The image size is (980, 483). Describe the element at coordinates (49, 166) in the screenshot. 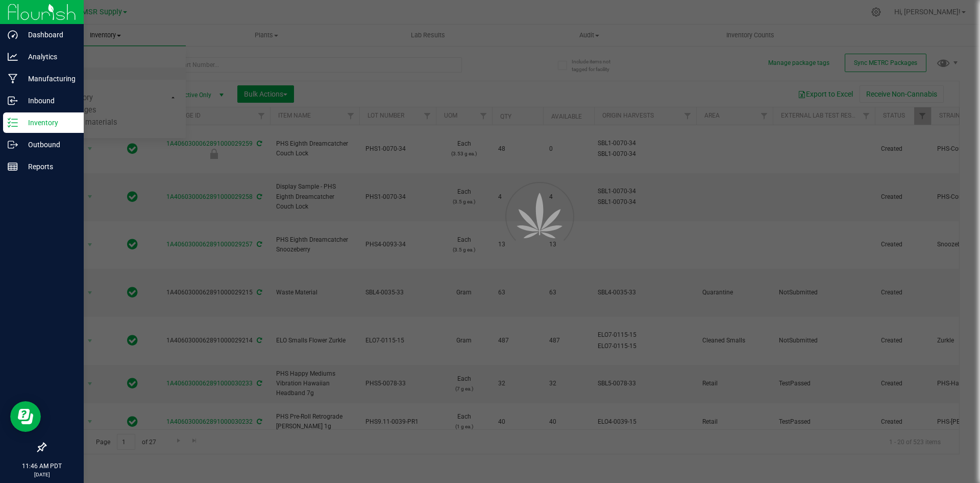

I see `p: Reports` at that location.